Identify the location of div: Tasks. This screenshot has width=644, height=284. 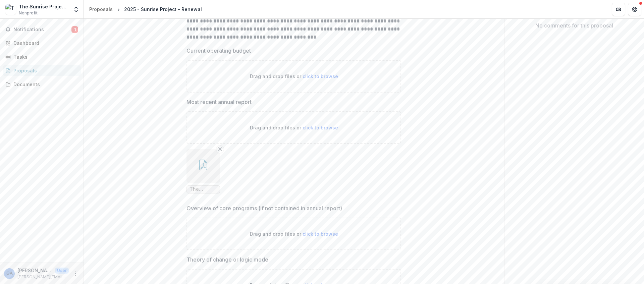
(44, 57).